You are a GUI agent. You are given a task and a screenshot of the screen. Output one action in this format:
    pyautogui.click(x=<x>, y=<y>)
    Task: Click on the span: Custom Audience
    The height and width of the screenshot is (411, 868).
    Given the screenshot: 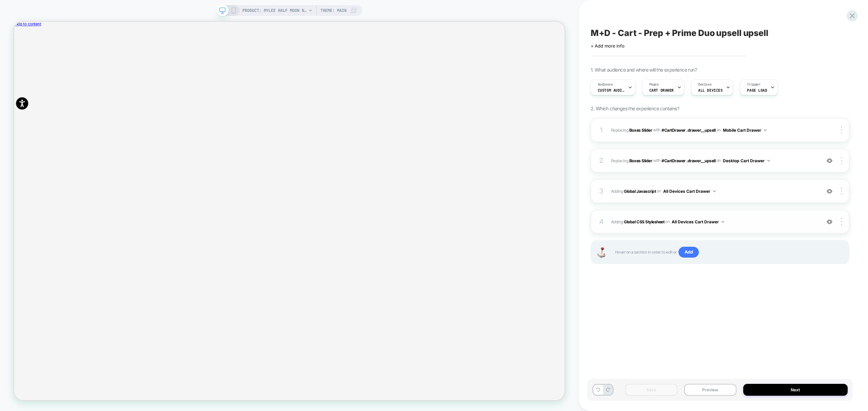 What is the action you would take?
    pyautogui.click(x=611, y=90)
    